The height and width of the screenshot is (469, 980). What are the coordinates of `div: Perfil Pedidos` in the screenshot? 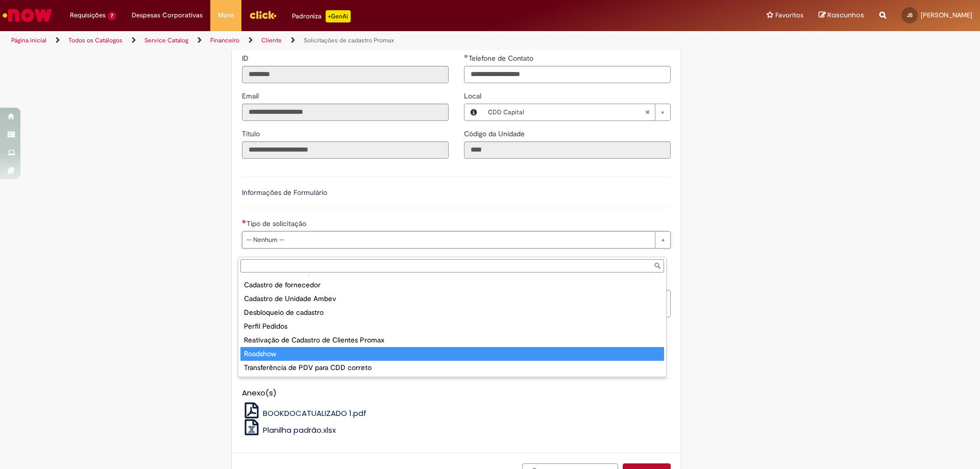 It's located at (452, 326).